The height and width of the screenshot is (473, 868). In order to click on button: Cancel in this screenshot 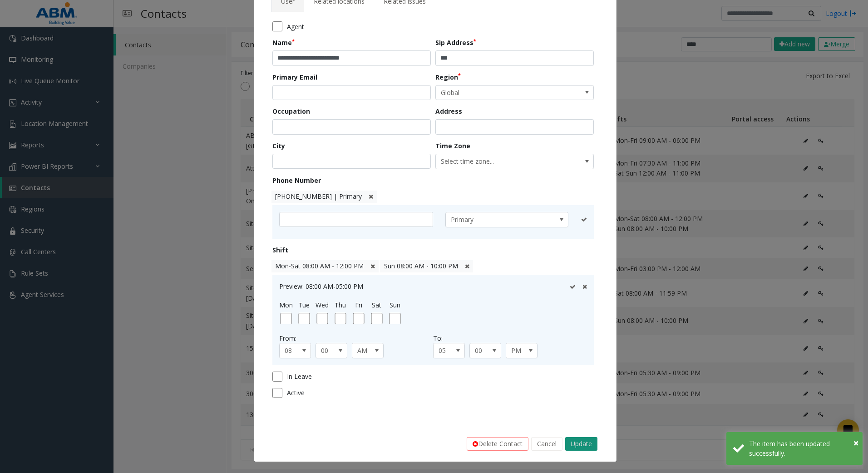, I will do `click(547, 444)`.